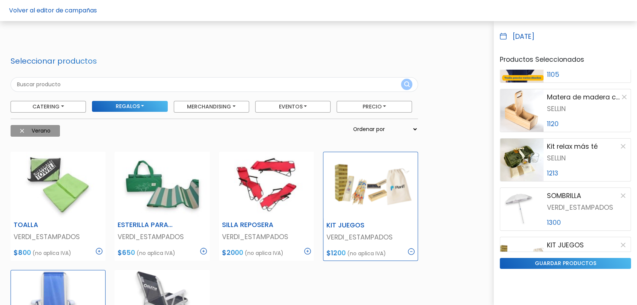 This screenshot has height=305, width=637. Describe the element at coordinates (214, 84) in the screenshot. I see `input: Buscar producto` at that location.